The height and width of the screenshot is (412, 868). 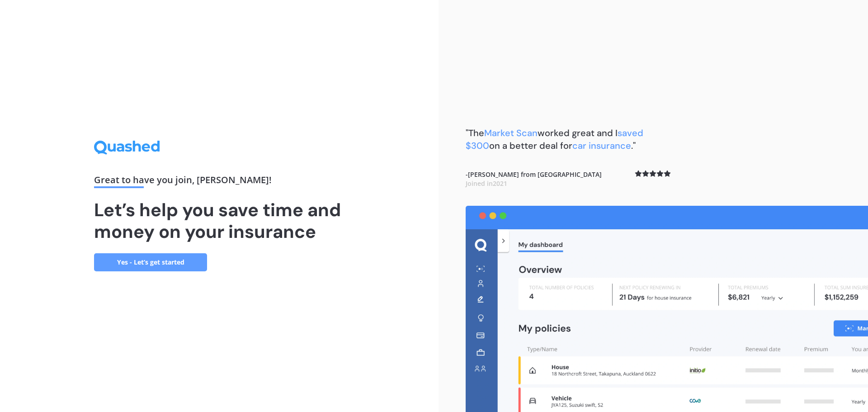 I want to click on span: Market Scan, so click(x=511, y=133).